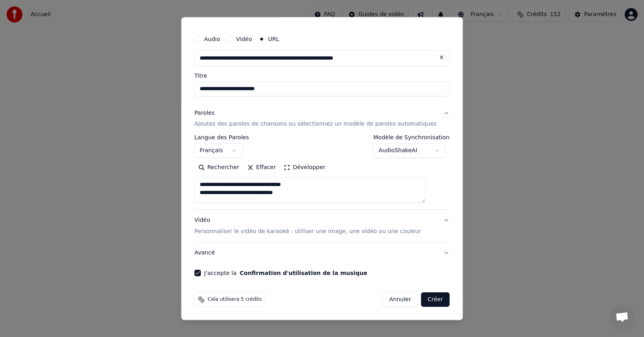 The image size is (644, 337). I want to click on label: Vidéo, so click(244, 39).